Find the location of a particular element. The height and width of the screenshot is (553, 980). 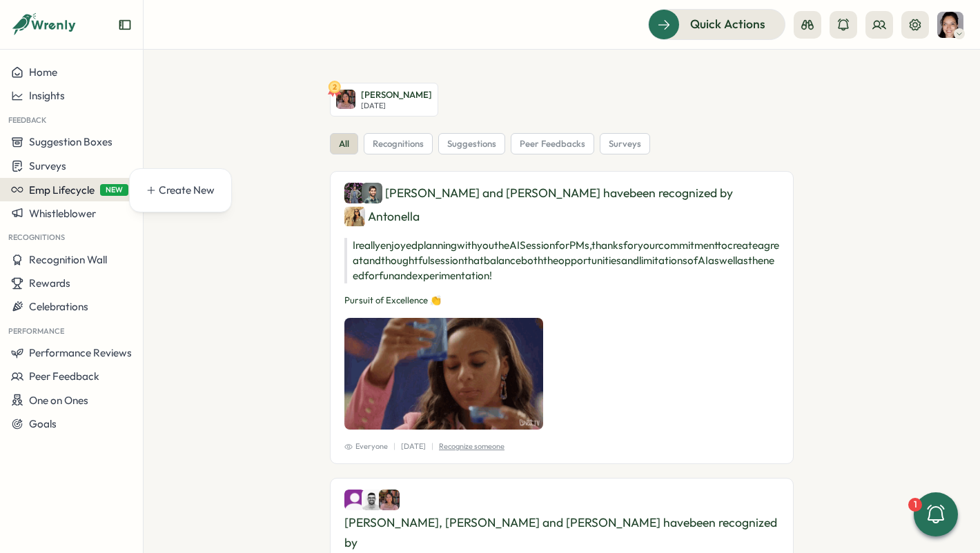

span: Emp Lifecycle is located at coordinates (62, 189).